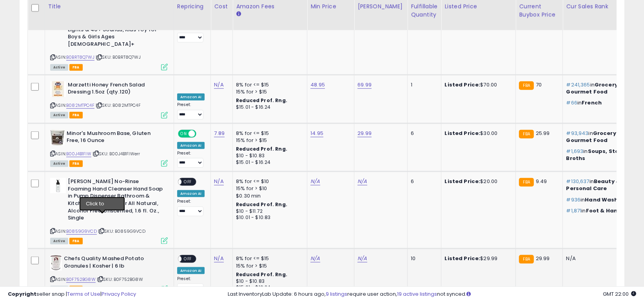  I want to click on a: Terms of Use, so click(84, 294).